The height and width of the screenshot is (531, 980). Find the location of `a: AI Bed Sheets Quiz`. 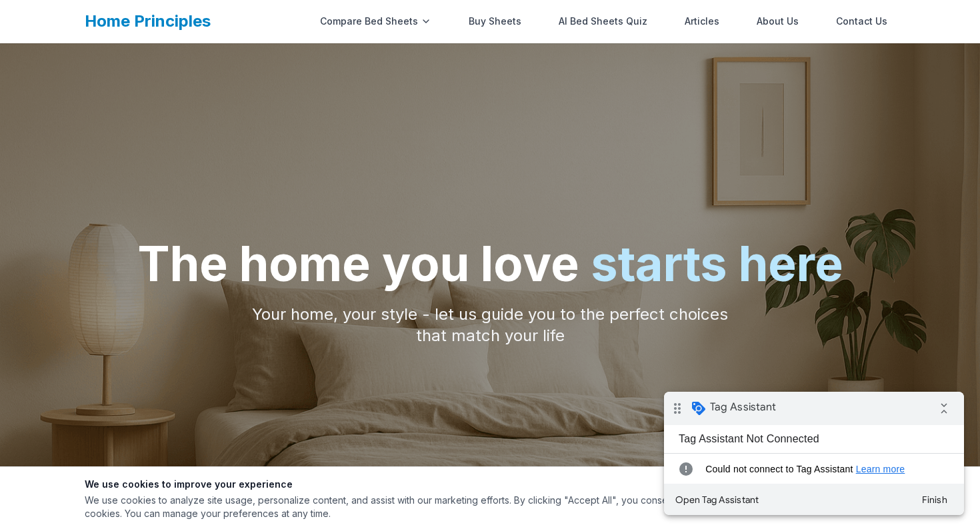

a: AI Bed Sheets Quiz is located at coordinates (602, 21).